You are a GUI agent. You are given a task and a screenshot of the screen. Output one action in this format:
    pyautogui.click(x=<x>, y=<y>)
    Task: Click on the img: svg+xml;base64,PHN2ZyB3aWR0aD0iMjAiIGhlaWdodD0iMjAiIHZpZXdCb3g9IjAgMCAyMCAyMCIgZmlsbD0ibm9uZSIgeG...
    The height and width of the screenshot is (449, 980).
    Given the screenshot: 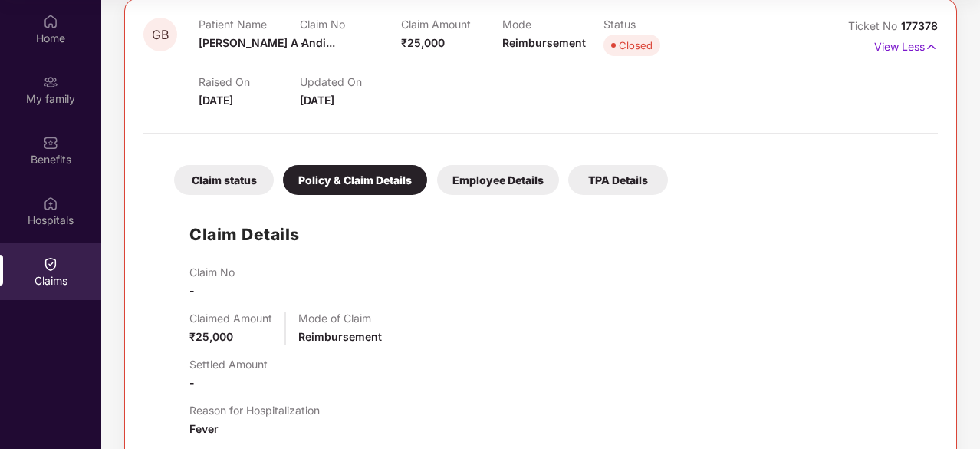 What is the action you would take?
    pyautogui.click(x=51, y=82)
    